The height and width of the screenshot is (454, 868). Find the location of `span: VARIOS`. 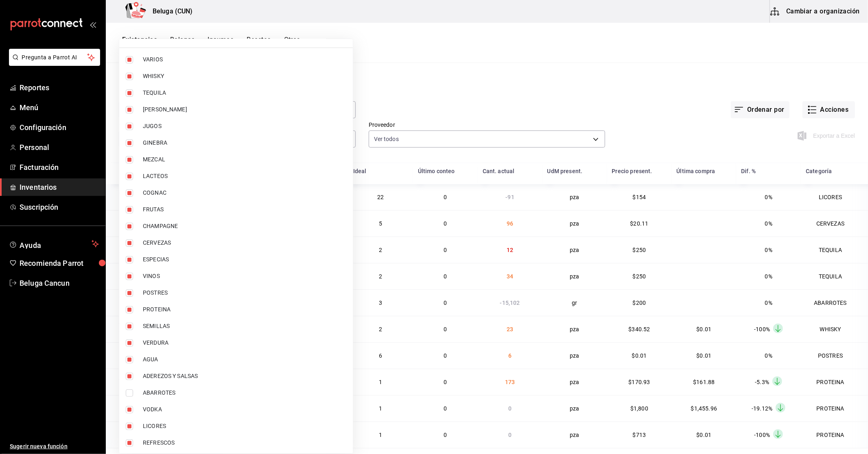

span: VARIOS is located at coordinates (244, 60).